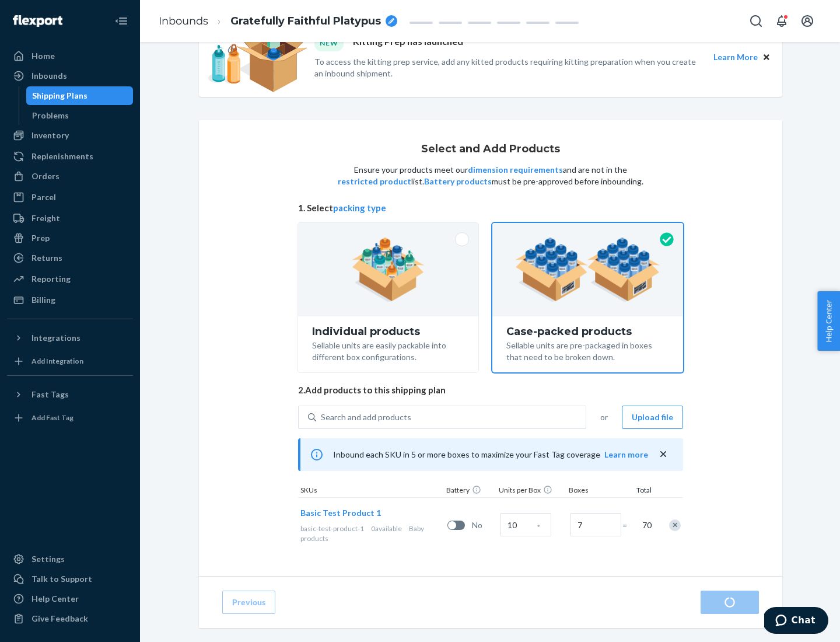 Image resolution: width=840 pixels, height=642 pixels. Describe the element at coordinates (70, 418) in the screenshot. I see `a: Add Fast Tag` at that location.